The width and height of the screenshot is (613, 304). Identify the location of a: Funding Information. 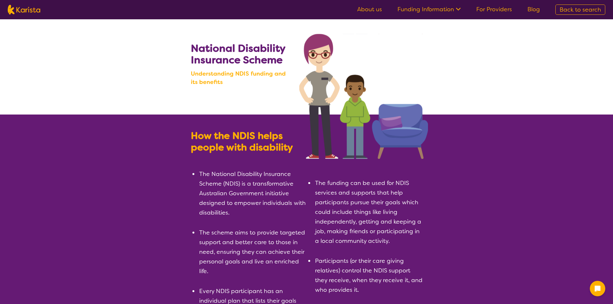
(429, 9).